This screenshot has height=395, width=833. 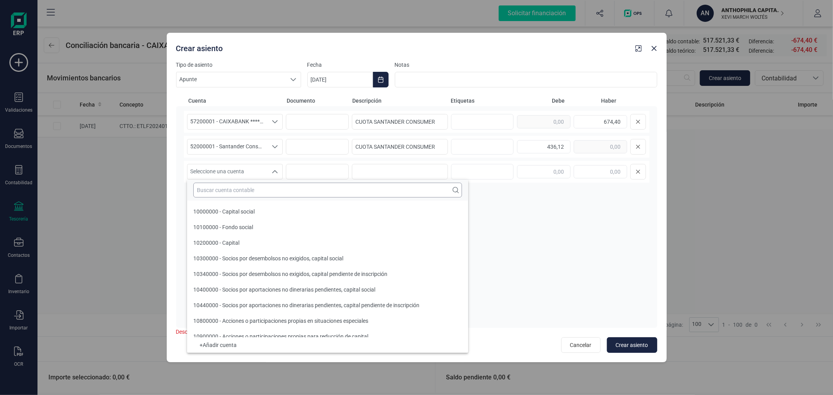 What do you see at coordinates (592, 101) in the screenshot?
I see `span: Haber` at bounding box center [592, 101].